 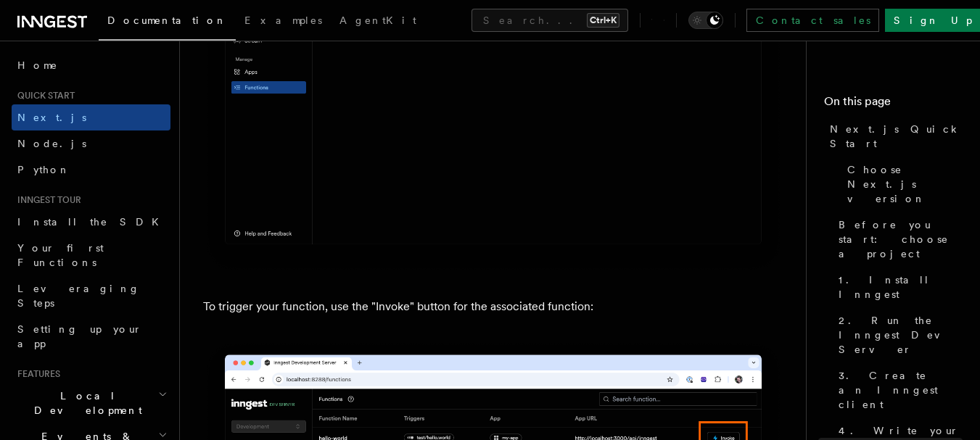 What do you see at coordinates (602, 20) in the screenshot?
I see `kbd: Ctrl+K` at bounding box center [602, 20].